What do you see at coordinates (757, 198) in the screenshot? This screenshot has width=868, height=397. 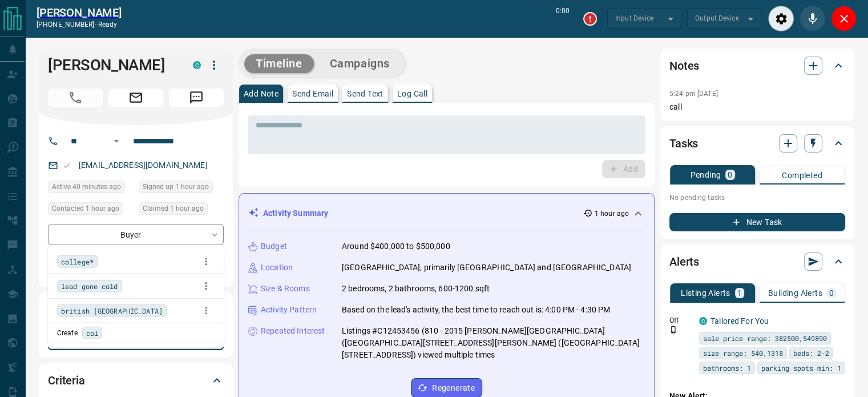 I see `p: No pending tasks` at bounding box center [757, 198].